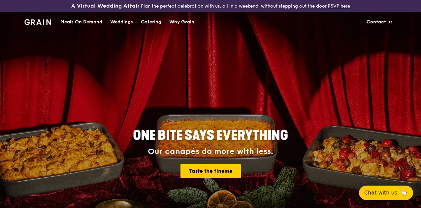 This screenshot has width=421, height=208. Describe the element at coordinates (151, 22) in the screenshot. I see `a: Catering` at that location.